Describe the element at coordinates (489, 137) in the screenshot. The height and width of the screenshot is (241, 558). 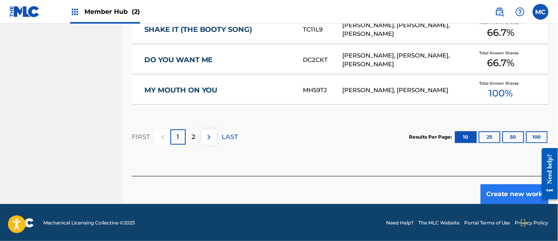
I see `button: 25` at that location.